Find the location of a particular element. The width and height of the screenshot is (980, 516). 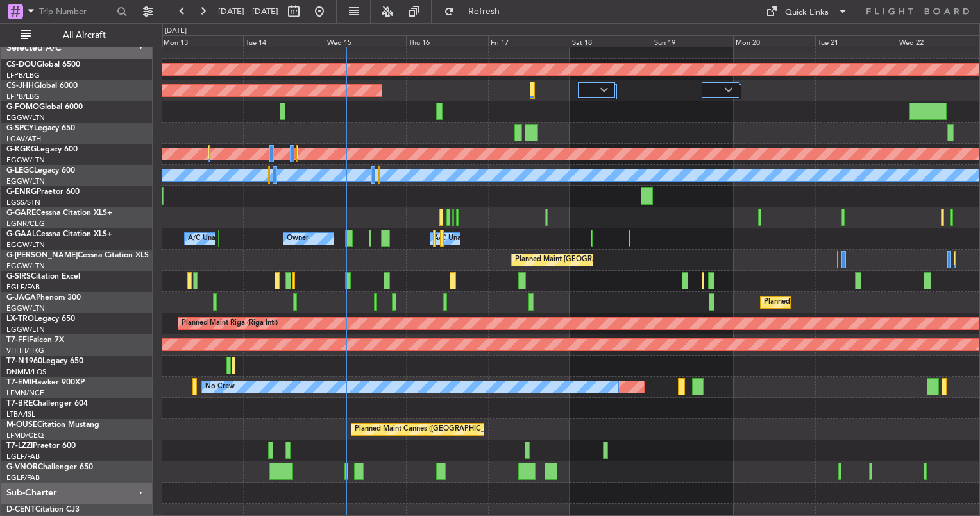

a: G-VNORChallenger 650 is located at coordinates (49, 467).